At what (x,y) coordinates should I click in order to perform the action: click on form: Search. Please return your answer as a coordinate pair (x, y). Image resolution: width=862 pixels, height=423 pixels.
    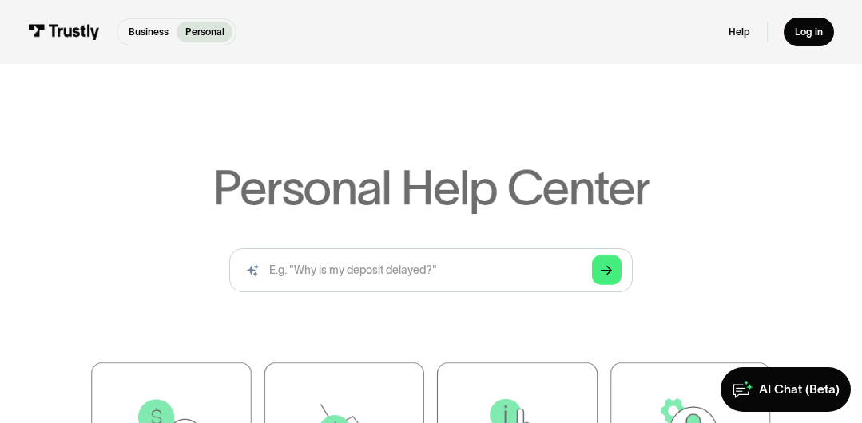
    Looking at the image, I should click on (431, 271).